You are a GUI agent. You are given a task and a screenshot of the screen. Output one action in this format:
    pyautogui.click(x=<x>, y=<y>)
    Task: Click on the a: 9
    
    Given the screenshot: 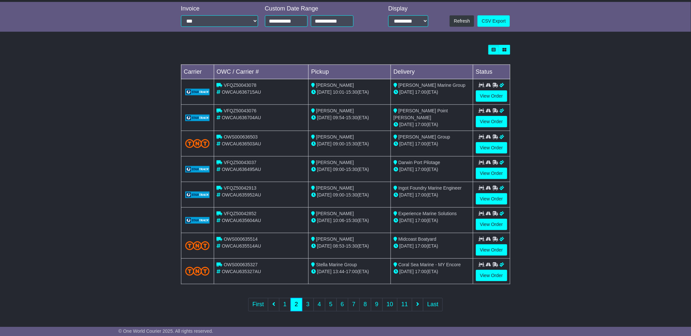 What is the action you would take?
    pyautogui.click(x=377, y=305)
    